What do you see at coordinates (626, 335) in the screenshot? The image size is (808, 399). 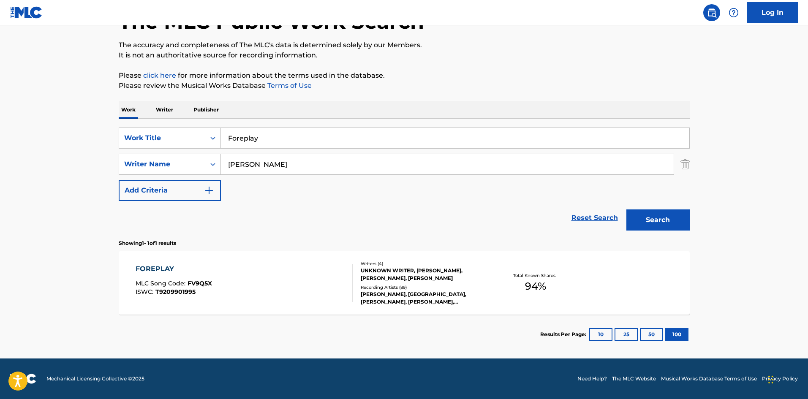 I see `button: 25` at bounding box center [626, 335].